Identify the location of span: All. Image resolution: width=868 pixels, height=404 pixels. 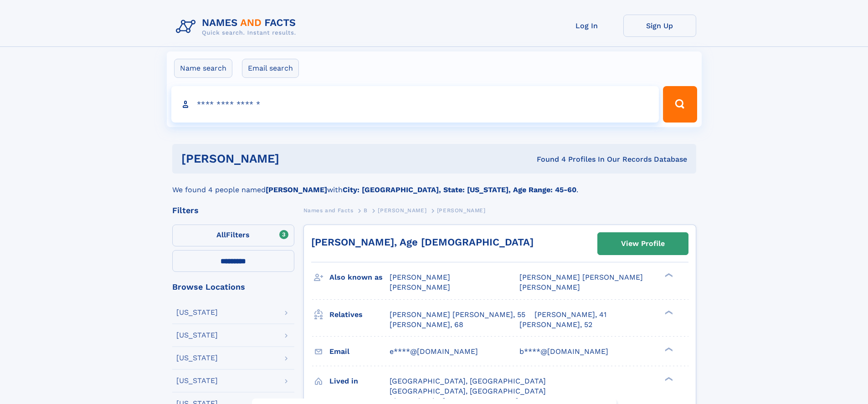
(221, 234).